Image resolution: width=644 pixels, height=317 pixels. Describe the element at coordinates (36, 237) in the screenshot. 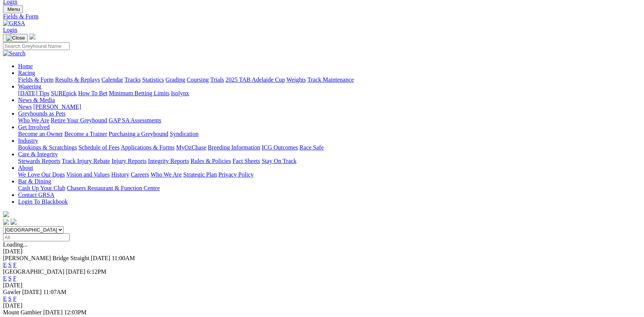

I see `input: Select date` at that location.